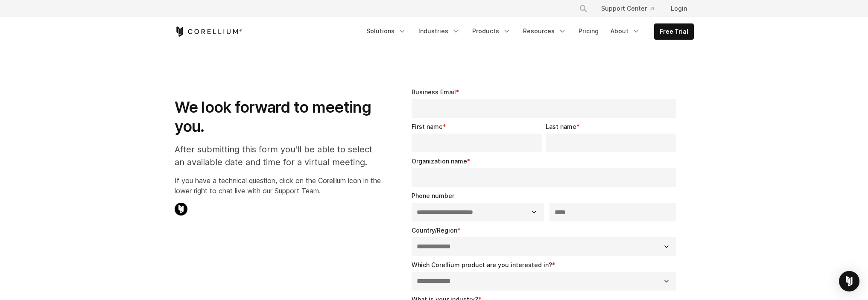  Describe the element at coordinates (625, 31) in the screenshot. I see `a: About` at that location.